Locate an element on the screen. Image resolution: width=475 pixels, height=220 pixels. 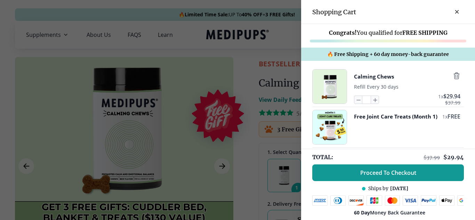
img: paypal is located at coordinates (428, 201).